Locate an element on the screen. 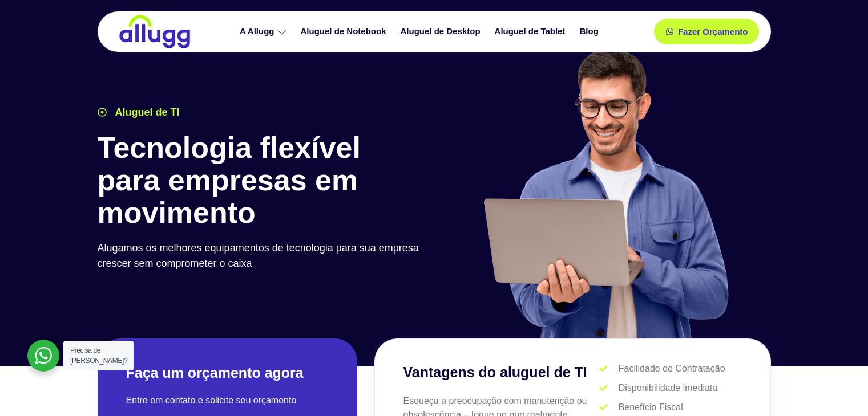 This screenshot has height=416, width=868. p: Entre em contato e solicite seu orçamento is located at coordinates (227, 401).